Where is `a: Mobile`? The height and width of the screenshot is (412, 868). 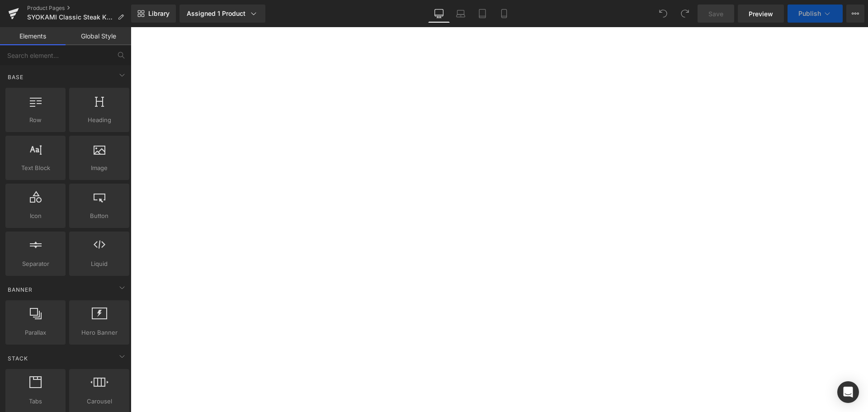 a: Mobile is located at coordinates (504, 14).